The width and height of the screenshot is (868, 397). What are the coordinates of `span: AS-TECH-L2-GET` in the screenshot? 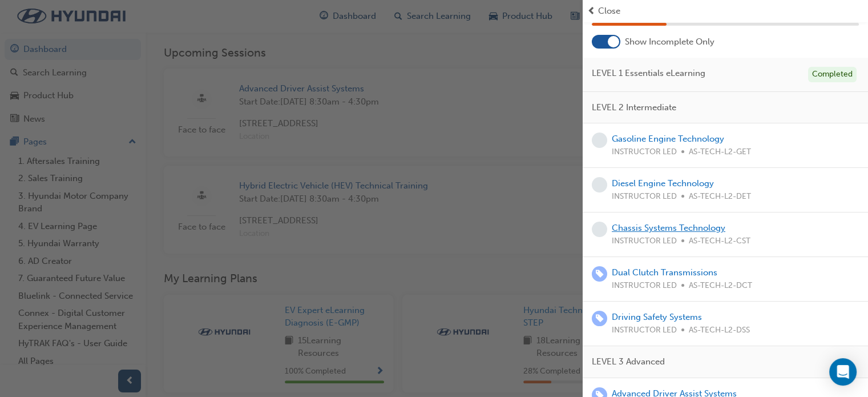 It's located at (719, 152).